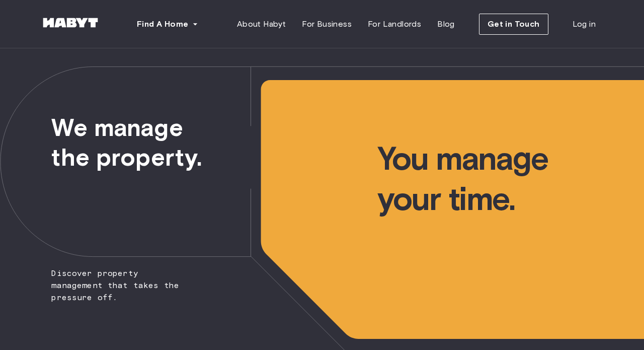  I want to click on span: You manage your time., so click(510, 133).